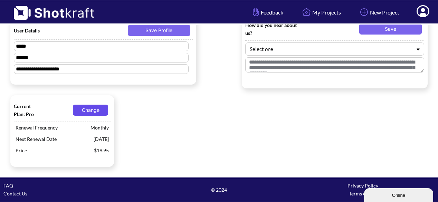  What do you see at coordinates (379, 12) in the screenshot?
I see `a: New Project` at bounding box center [379, 12].